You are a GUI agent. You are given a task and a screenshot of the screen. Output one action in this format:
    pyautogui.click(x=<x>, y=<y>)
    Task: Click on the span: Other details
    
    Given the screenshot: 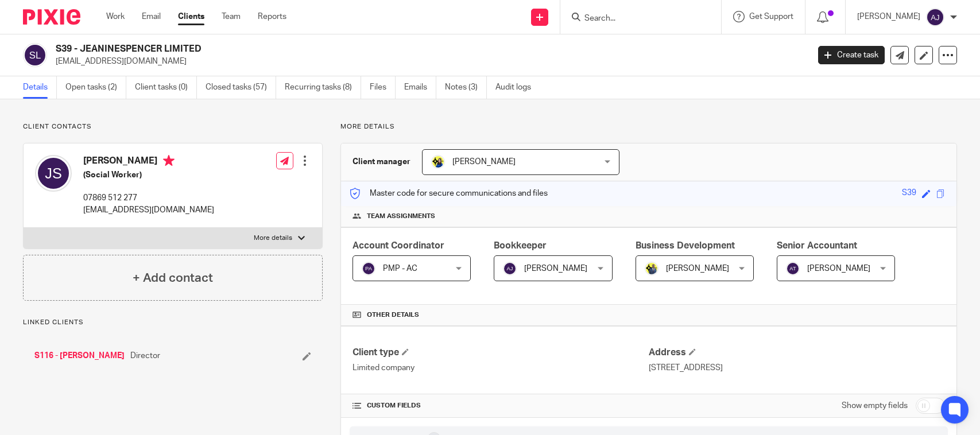 What is the action you would take?
    pyautogui.click(x=393, y=316)
    